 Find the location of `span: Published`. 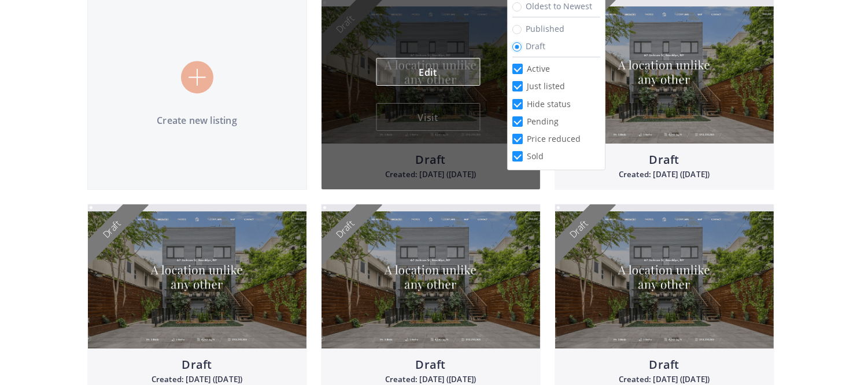

span: Published is located at coordinates (545, 28).